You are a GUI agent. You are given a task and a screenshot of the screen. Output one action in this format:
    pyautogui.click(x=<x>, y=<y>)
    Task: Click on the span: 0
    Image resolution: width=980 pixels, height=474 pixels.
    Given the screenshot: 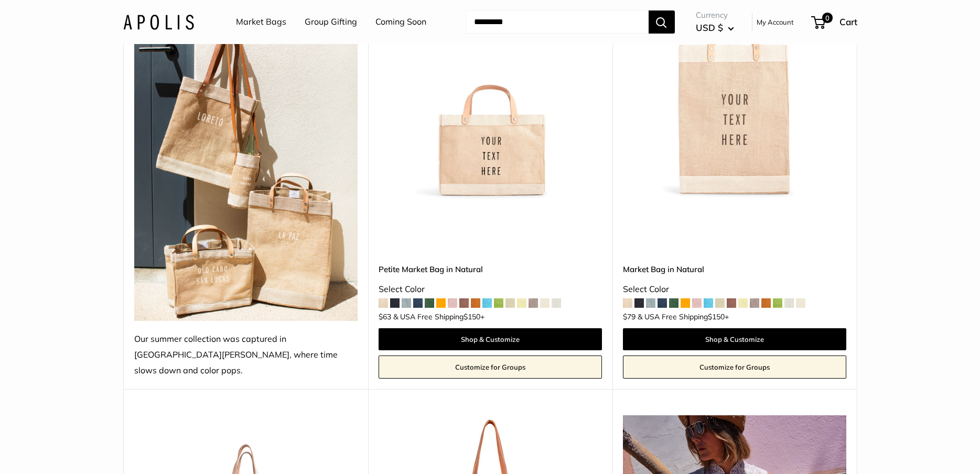 What is the action you would take?
    pyautogui.click(x=826, y=18)
    